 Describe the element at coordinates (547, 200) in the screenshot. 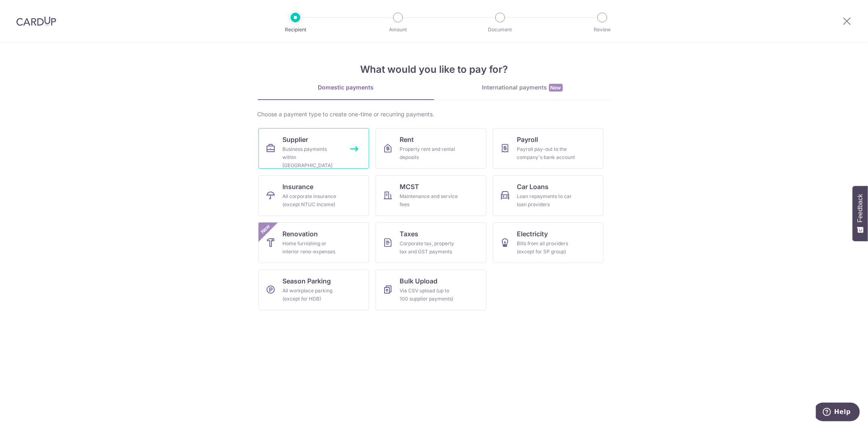

I see `div: Loan repayments to car loan providers` at that location.